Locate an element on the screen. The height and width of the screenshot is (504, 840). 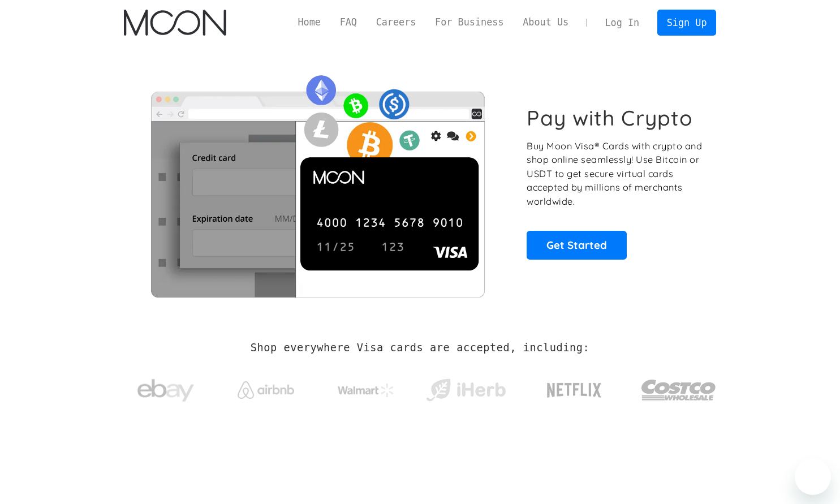
img: iHerb is located at coordinates (465, 390).